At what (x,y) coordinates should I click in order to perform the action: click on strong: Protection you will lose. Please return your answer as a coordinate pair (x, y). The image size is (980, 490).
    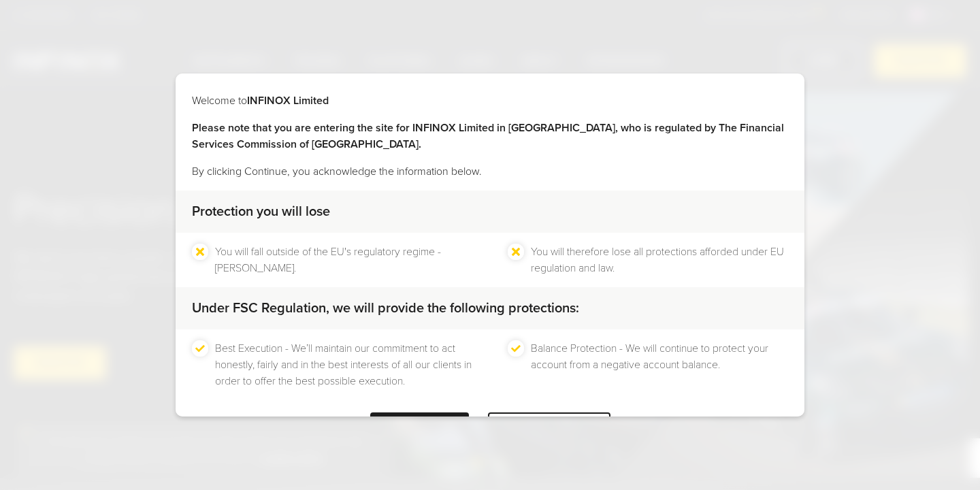
    Looking at the image, I should click on (261, 212).